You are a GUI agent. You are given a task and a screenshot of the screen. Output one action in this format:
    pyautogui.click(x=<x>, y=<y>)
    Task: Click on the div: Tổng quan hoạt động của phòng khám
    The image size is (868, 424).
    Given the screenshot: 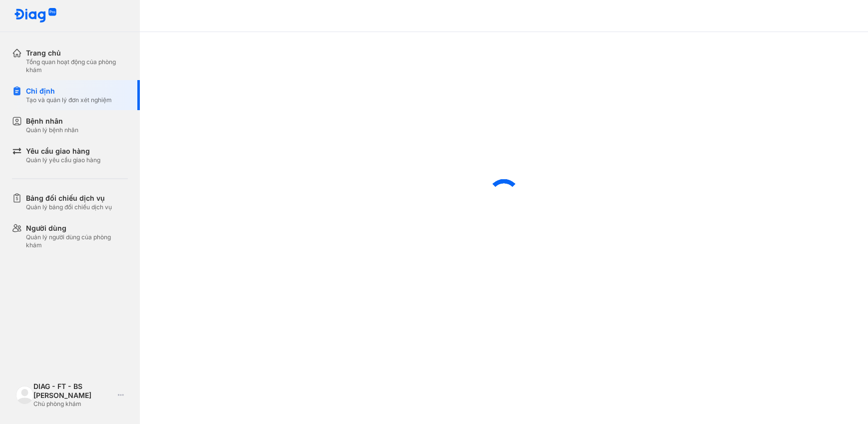 What is the action you would take?
    pyautogui.click(x=77, y=66)
    